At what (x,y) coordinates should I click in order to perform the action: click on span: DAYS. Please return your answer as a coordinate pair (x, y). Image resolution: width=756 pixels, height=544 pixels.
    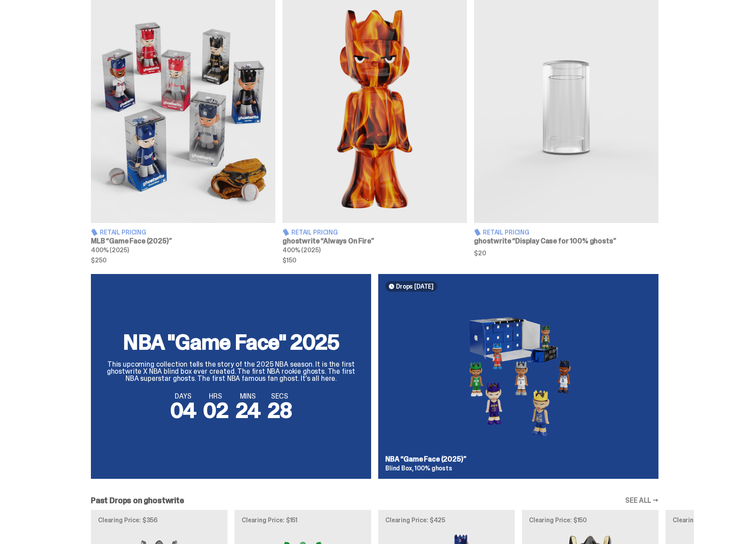
    Looking at the image, I should click on (183, 397).